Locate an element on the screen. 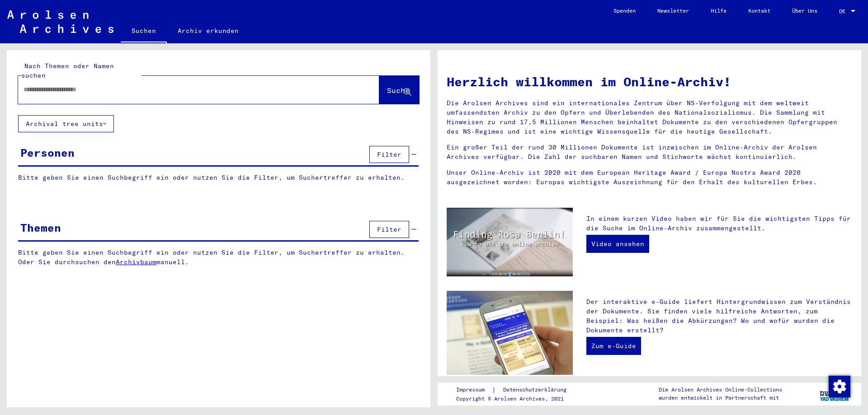  p: Ein großer Teil der rund 30 Millionen Dokumente ist inzwischen im Online-Archiv der Arolsen Archi... is located at coordinates (649, 152).